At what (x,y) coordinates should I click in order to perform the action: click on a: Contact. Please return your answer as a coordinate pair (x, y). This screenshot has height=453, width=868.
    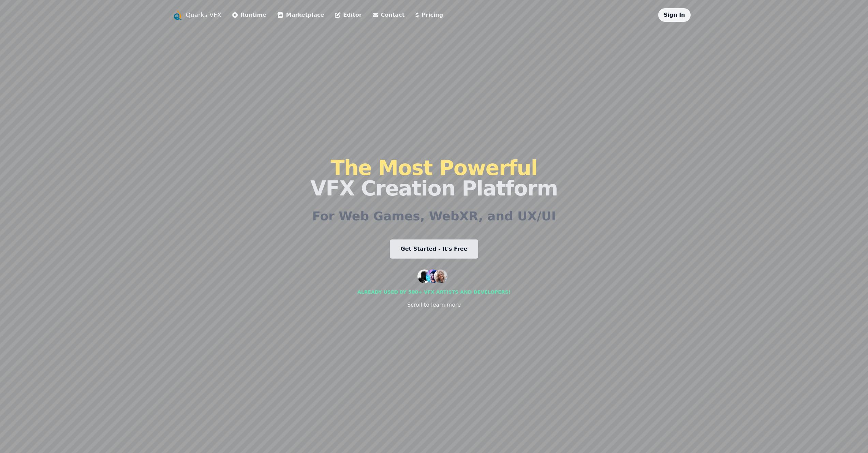
    Looking at the image, I should click on (389, 15).